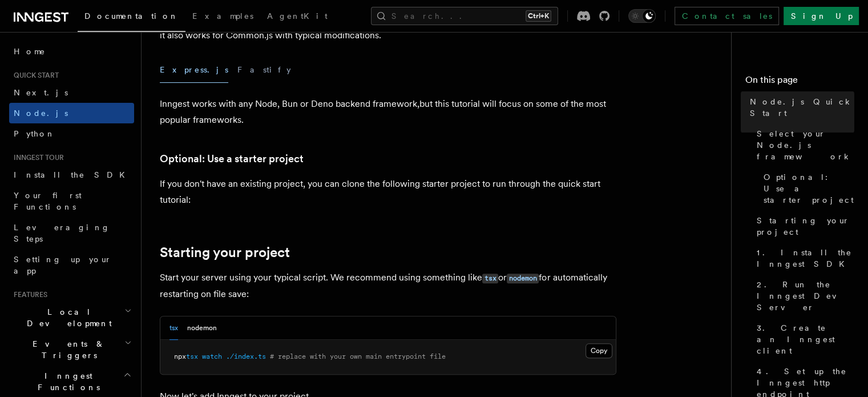 The width and height of the screenshot is (868, 397). What do you see at coordinates (809, 188) in the screenshot?
I see `span: Optional: Use a starter project` at bounding box center [809, 188].